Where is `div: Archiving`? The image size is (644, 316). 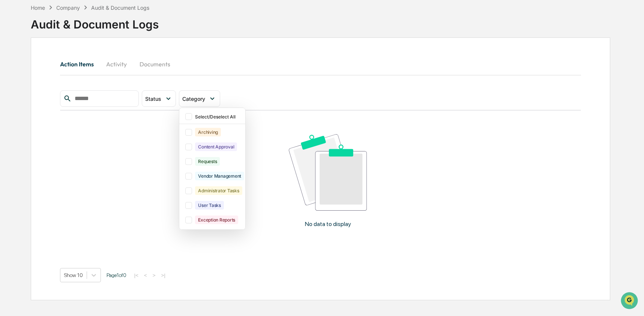 div: Archiving is located at coordinates (208, 132).